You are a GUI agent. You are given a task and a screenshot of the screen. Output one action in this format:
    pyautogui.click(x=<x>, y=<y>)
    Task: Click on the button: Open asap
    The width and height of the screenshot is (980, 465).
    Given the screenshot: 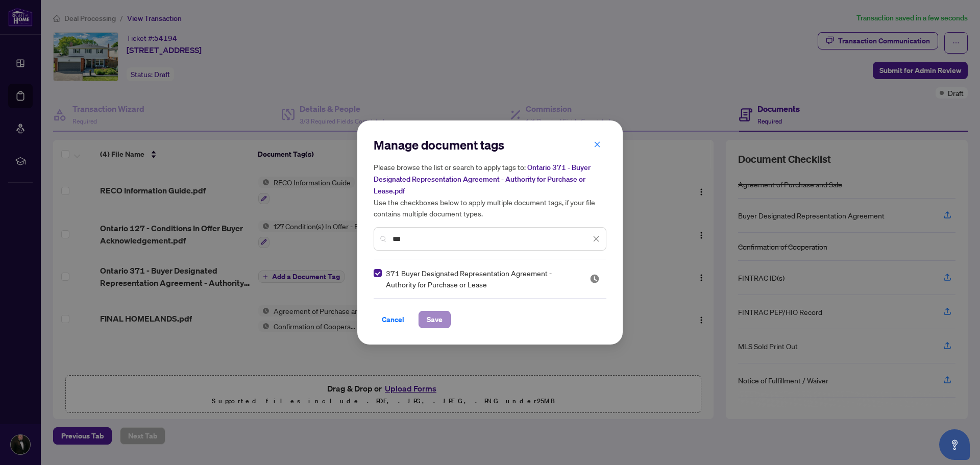 What is the action you would take?
    pyautogui.click(x=955, y=445)
    